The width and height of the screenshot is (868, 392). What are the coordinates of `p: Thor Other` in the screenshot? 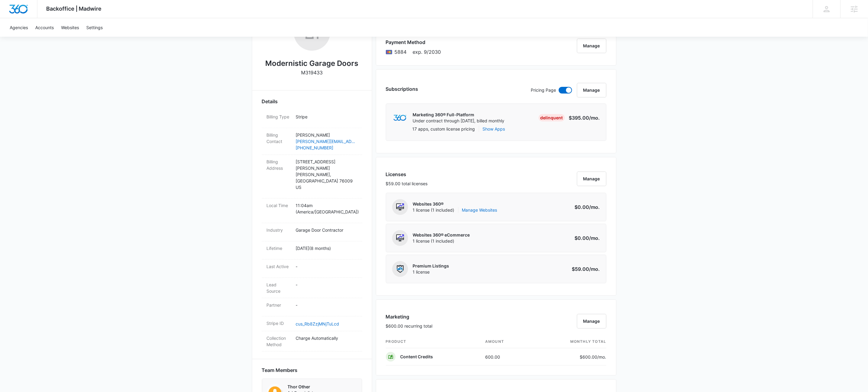 It's located at (323, 387).